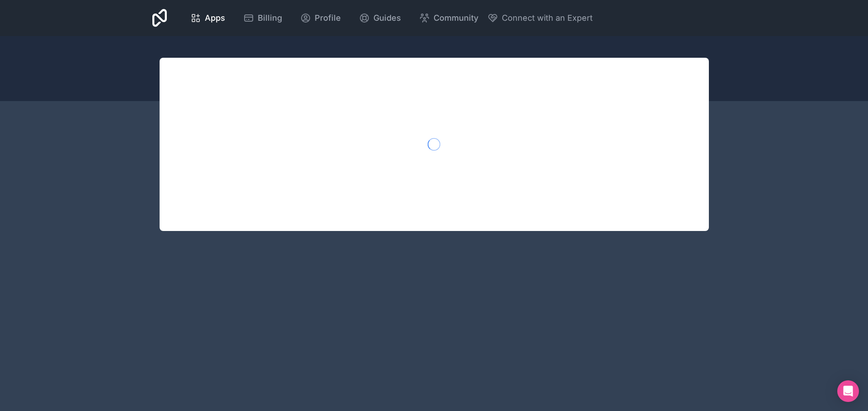 The width and height of the screenshot is (868, 411). Describe the element at coordinates (215, 18) in the screenshot. I see `span: Apps` at that location.